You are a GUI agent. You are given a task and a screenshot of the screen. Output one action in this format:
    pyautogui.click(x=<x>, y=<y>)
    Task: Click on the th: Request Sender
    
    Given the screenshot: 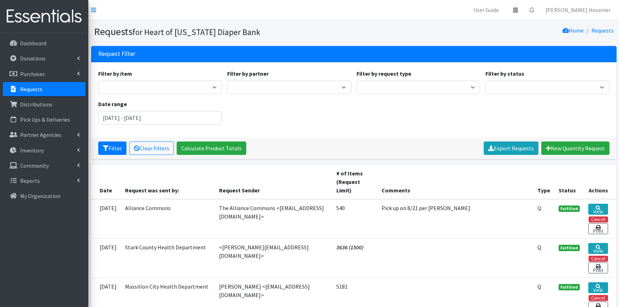 What is the action you would take?
    pyautogui.click(x=273, y=182)
    